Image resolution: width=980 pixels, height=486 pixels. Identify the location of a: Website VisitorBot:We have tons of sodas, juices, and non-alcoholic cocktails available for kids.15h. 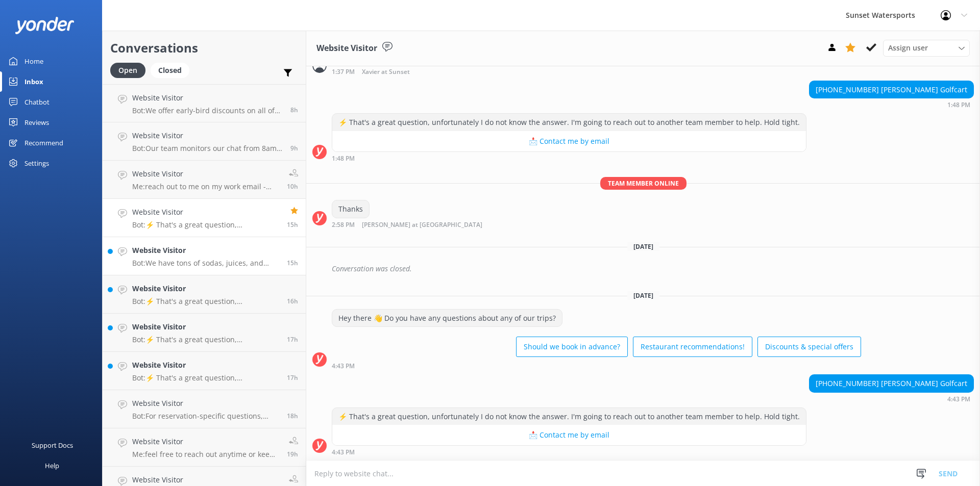
(204, 256).